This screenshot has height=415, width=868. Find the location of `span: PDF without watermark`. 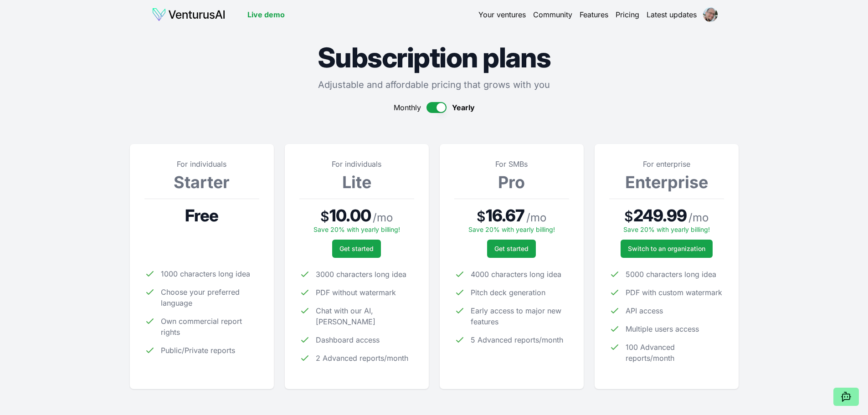

span: PDF without watermark is located at coordinates (356, 293).